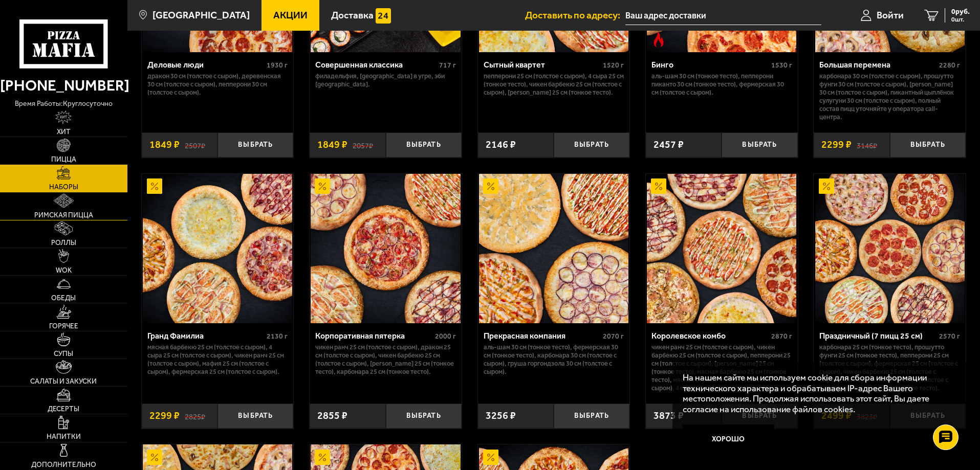 This screenshot has height=470, width=980. What do you see at coordinates (890, 368) in the screenshot?
I see `p: Карбонара 25 см (тонкое тесто), Прошутто Фунги 25 см (тонкое тесто), Пепперони 25 см (толстое с с...` at bounding box center [890, 368].